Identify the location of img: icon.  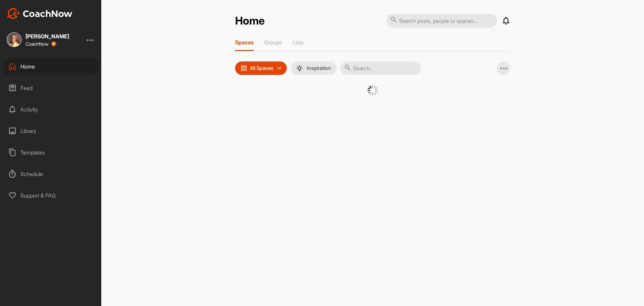
(244, 68).